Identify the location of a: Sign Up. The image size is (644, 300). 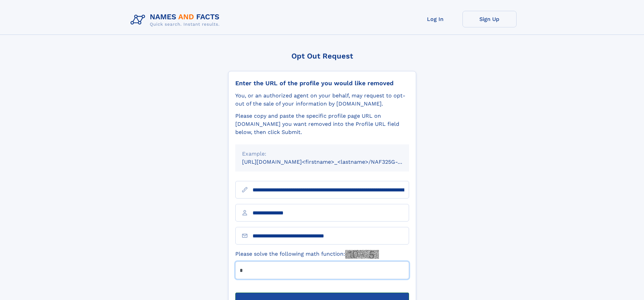
(490, 19).